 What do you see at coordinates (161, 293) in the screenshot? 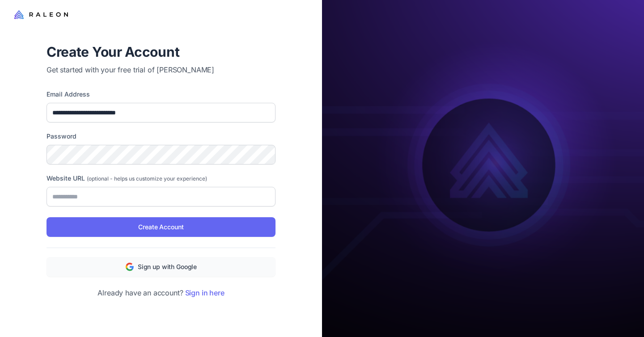
I see `p: Already have an account?` at bounding box center [161, 293].